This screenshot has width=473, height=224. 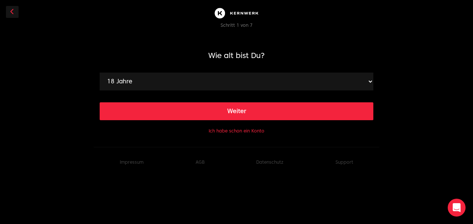 What do you see at coordinates (132, 162) in the screenshot?
I see `a: Impressum` at bounding box center [132, 162].